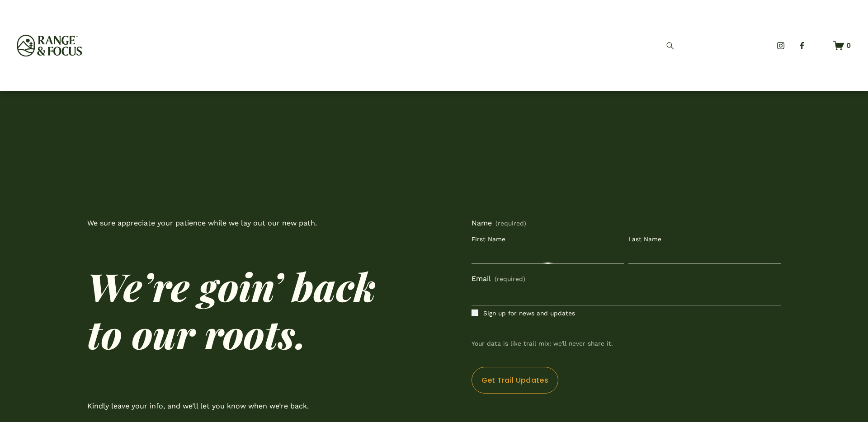  What do you see at coordinates (481, 279) in the screenshot?
I see `span: Email` at bounding box center [481, 279].